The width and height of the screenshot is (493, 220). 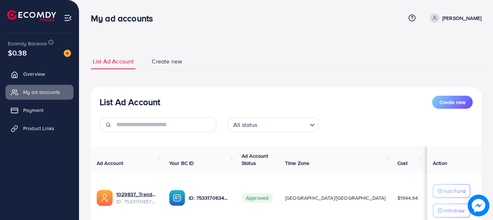 I want to click on span: My ad accounts, so click(x=42, y=92).